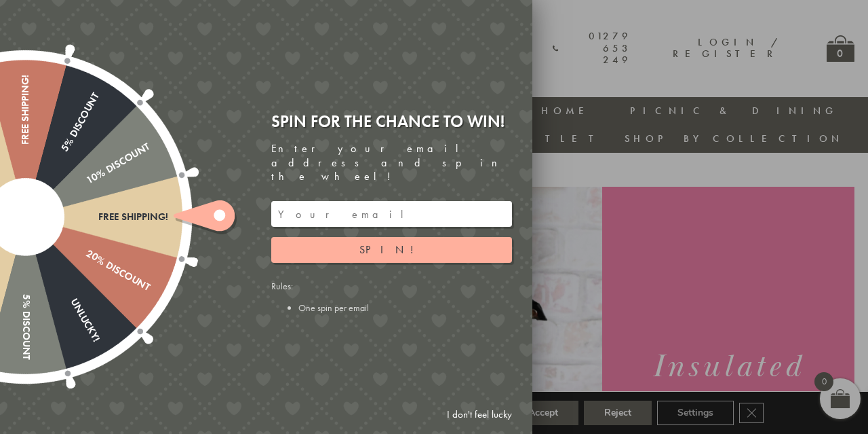  What do you see at coordinates (61, 278) in the screenshot?
I see `div: Unlucky!` at bounding box center [61, 278].